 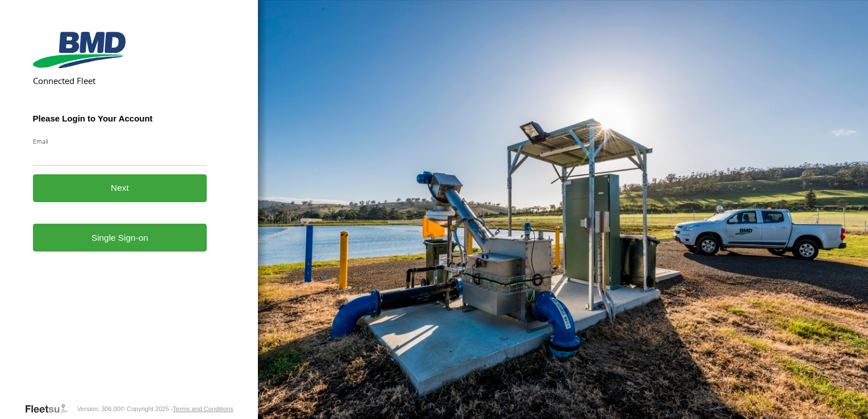 I want to click on a: Terms and Conditions, so click(x=203, y=409).